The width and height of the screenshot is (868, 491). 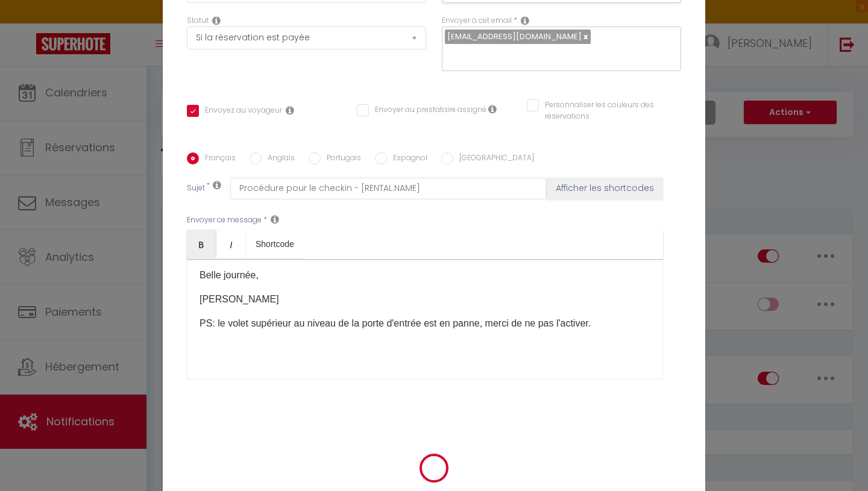 What do you see at coordinates (278, 159) in the screenshot?
I see `label: Anglais` at bounding box center [278, 159].